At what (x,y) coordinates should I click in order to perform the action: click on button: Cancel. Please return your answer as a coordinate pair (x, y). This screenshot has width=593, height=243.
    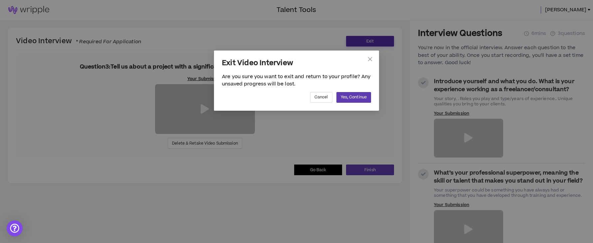
    Looking at the image, I should click on (321, 98).